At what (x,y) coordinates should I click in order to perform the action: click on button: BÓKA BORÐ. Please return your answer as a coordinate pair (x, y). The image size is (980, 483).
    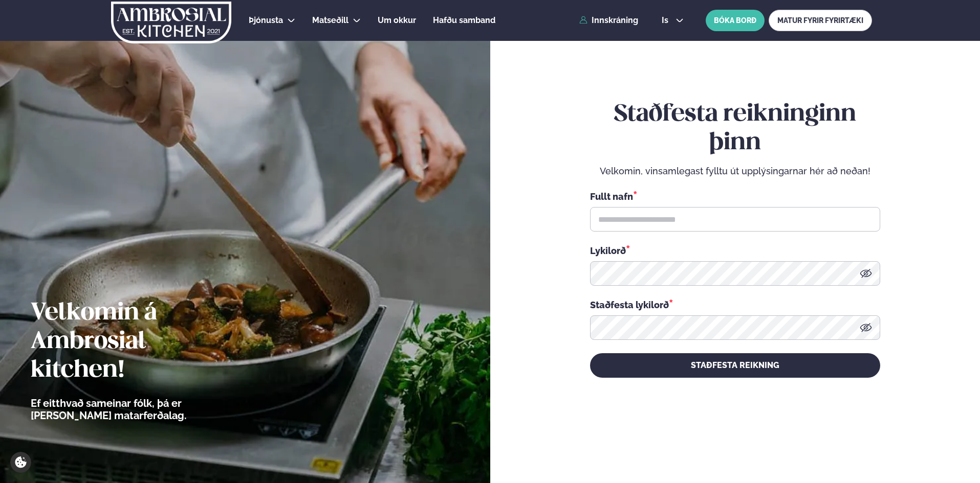
    Looking at the image, I should click on (735, 21).